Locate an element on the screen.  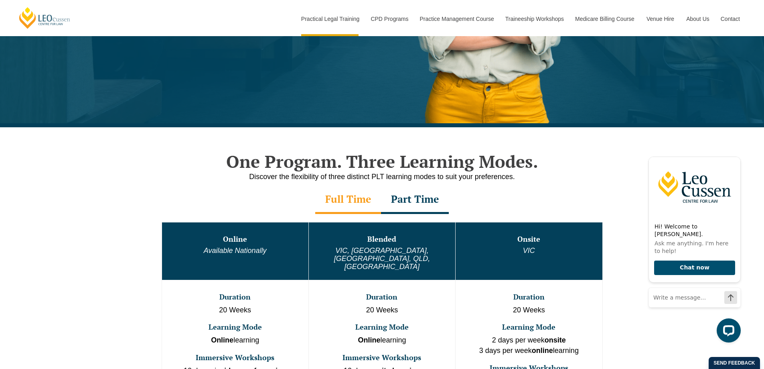
p: Discover the flexibility of three distinct PLT learning modes to suit your preferences. is located at coordinates (382, 176).